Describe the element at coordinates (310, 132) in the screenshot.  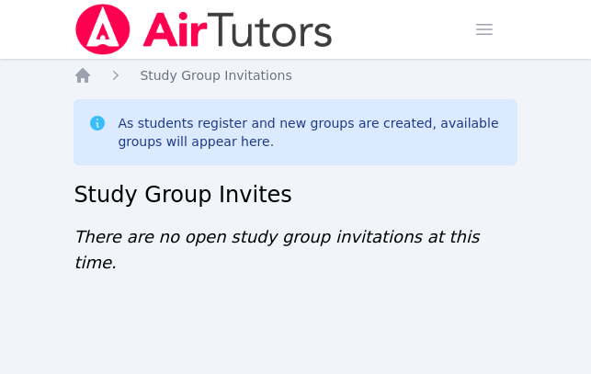
I see `div: As students register and new groups are created, available groups will appear here.` at that location.